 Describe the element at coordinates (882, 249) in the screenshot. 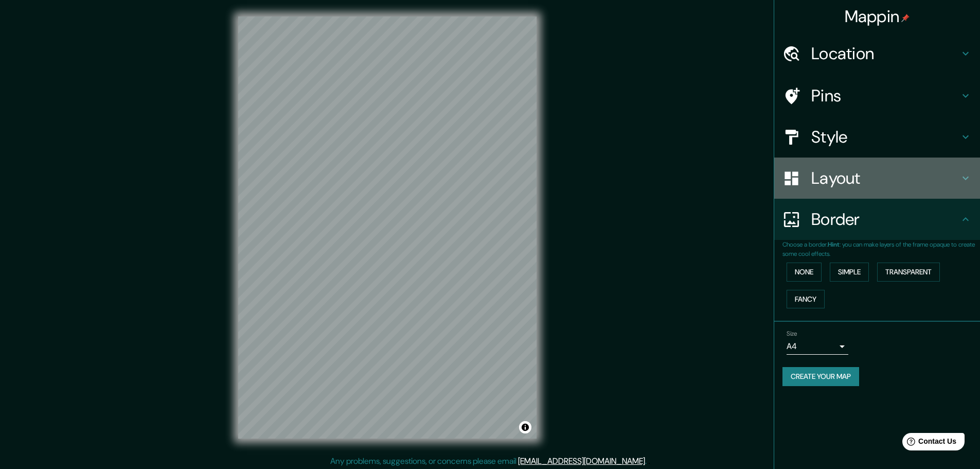

I see `p: Choose a border. : you can make layers of the frame opaque to create some cool effects.` at that location.